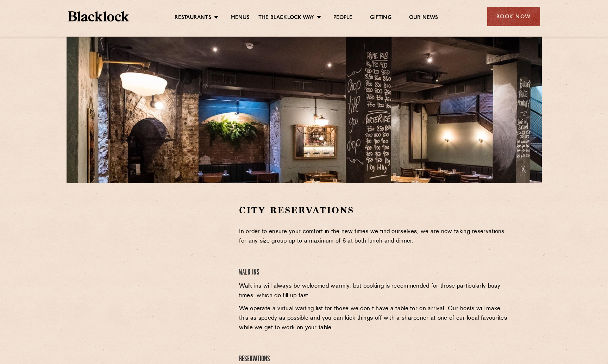  I want to click on h4: Reservations, so click(374, 359).